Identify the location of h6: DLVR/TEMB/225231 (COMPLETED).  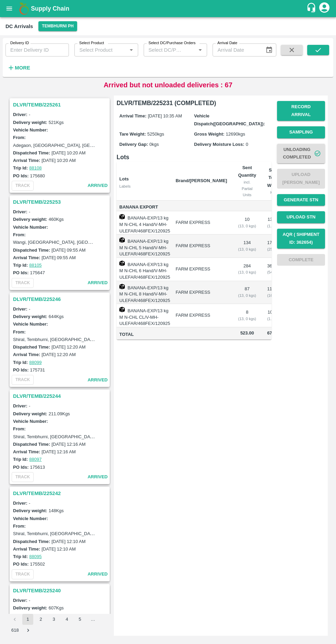
(194, 103).